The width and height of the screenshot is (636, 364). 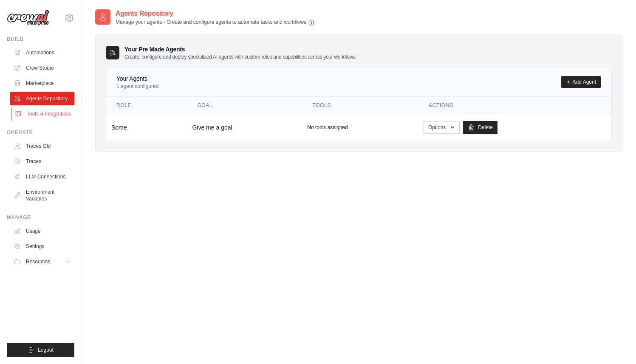 What do you see at coordinates (40, 350) in the screenshot?
I see `button: Logout` at bounding box center [40, 350].